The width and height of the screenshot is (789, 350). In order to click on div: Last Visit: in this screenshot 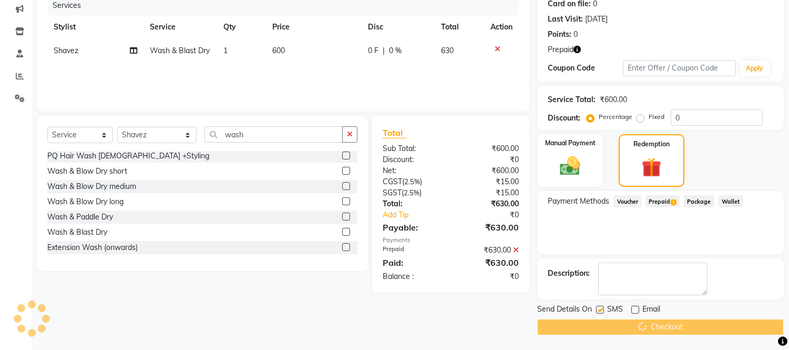, I will do `click(565, 19)`.